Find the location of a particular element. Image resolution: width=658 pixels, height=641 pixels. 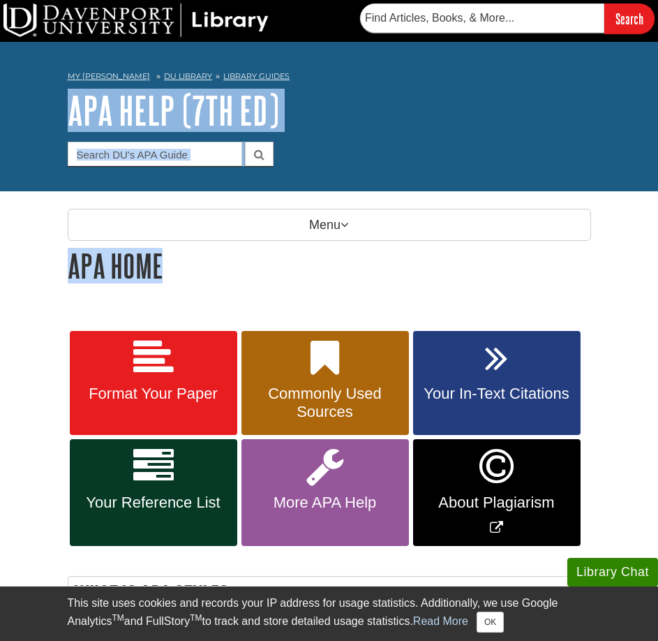

span: Commonly Used Sources is located at coordinates (325, 403).